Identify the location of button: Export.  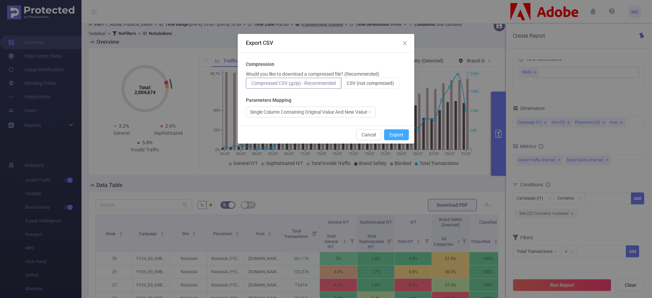
(396, 135).